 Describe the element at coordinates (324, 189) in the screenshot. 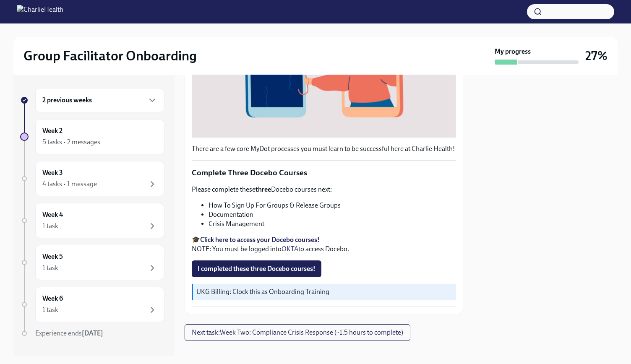

I see `p: Please complete these Docebo courses next:` at that location.